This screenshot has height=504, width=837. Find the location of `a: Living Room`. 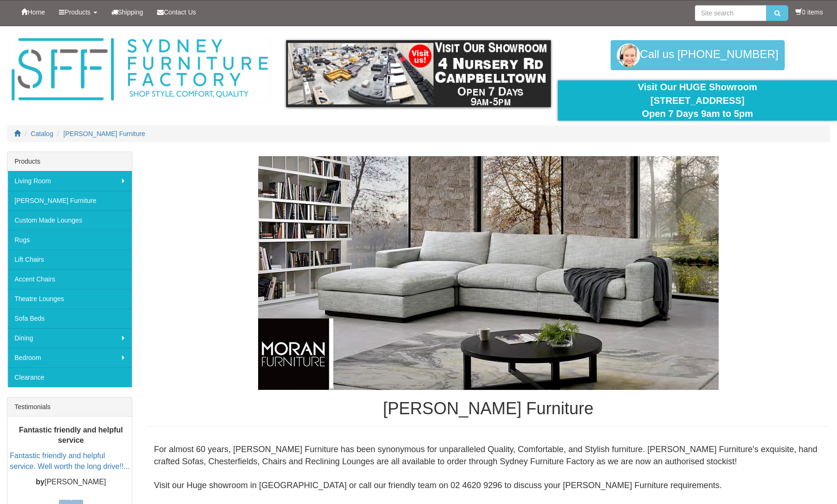

a: Living Room is located at coordinates (70, 181).